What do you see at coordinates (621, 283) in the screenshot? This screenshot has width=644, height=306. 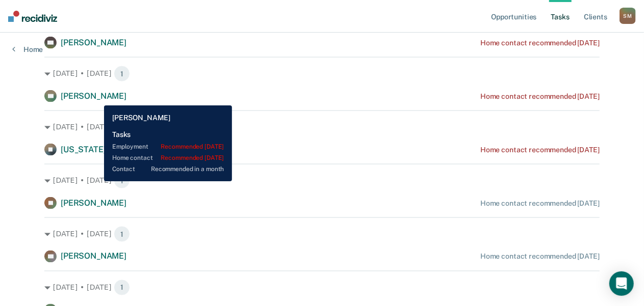 I see `div: Open Intercom Messenger` at bounding box center [621, 283].